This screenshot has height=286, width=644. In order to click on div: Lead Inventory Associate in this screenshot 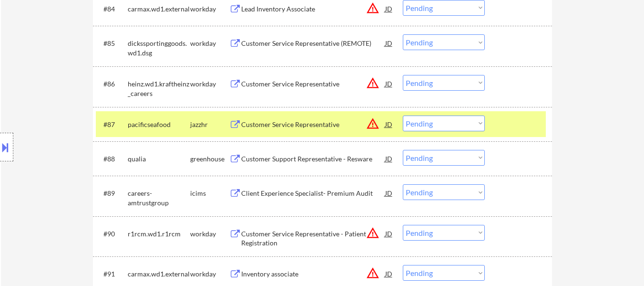, I will do `click(313, 9)`.